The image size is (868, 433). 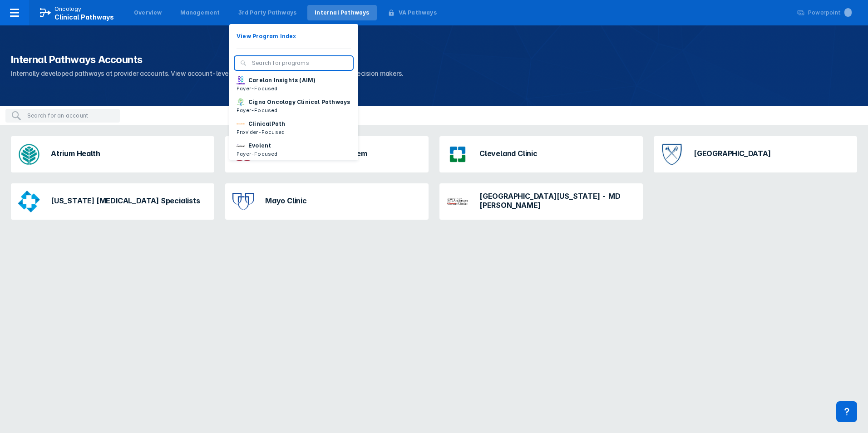 What do you see at coordinates (327, 202) in the screenshot?
I see `a: Mayo Clinic` at bounding box center [327, 202].